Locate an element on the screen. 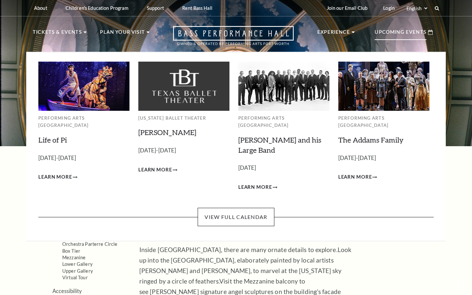 The height and width of the screenshot is (295, 472). a: The Addams Family is located at coordinates (371, 140).